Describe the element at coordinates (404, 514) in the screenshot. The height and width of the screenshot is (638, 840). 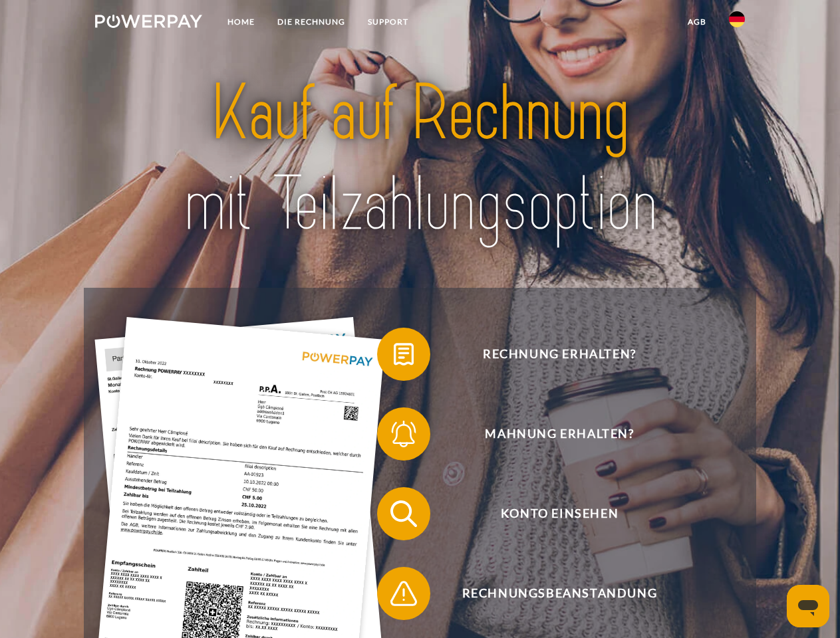
I see `img: qb_search.svg` at that location.